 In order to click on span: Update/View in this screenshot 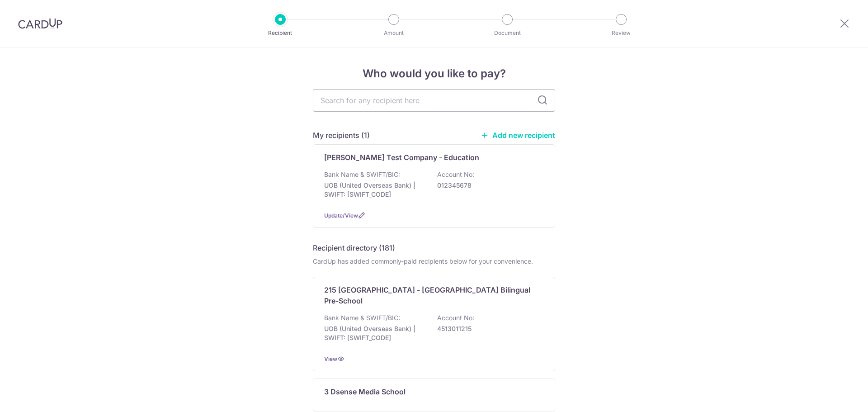, I will do `click(341, 215)`.